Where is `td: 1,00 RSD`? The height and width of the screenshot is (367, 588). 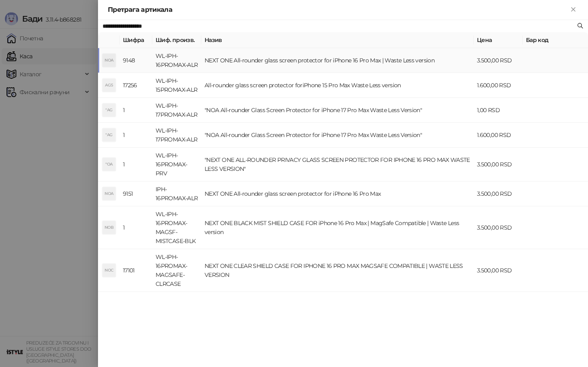
td: 1,00 RSD is located at coordinates (498, 110).